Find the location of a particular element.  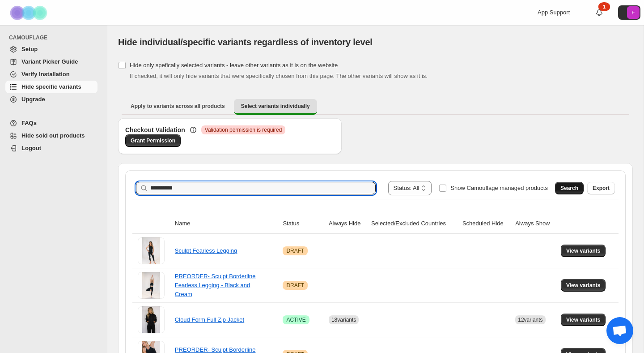

span: Verify Installation is located at coordinates (45, 74).